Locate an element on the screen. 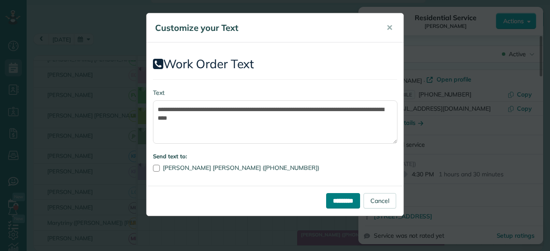 The height and width of the screenshot is (251, 550). h5: Customize your Text is located at coordinates (265, 28).